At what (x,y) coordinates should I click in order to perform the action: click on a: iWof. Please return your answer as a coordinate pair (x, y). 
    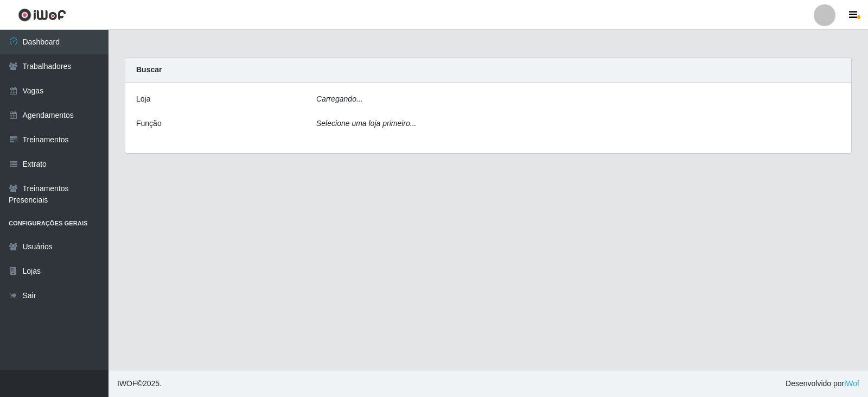
    Looking at the image, I should click on (852, 383).